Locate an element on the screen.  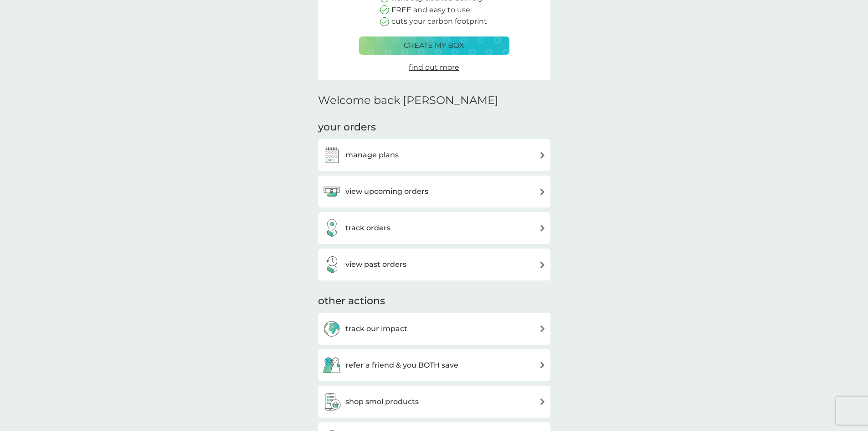
h3: view past orders is located at coordinates (376, 264).